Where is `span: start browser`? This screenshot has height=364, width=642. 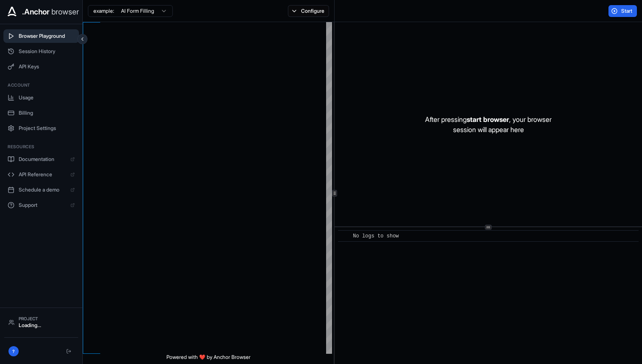 span: start browser is located at coordinates (488, 120).